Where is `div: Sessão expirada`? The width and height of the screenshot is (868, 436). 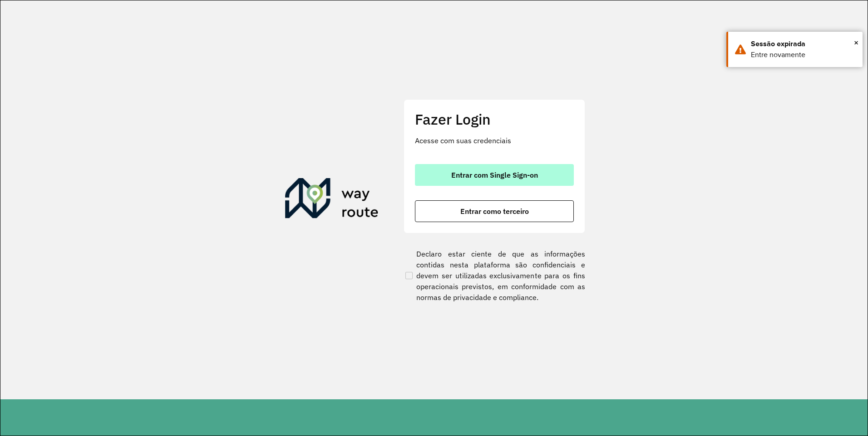
div: Sessão expirada is located at coordinates (803, 44).